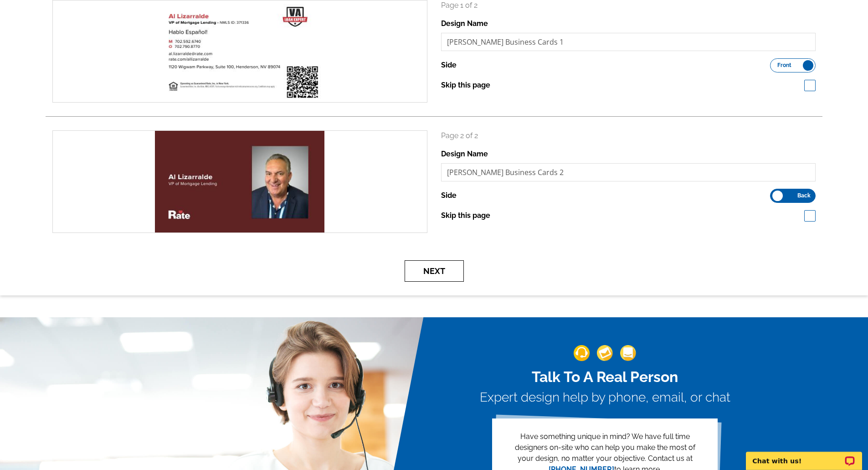 This screenshot has height=470, width=868. I want to click on img: support-img-2.png, so click(605, 353).